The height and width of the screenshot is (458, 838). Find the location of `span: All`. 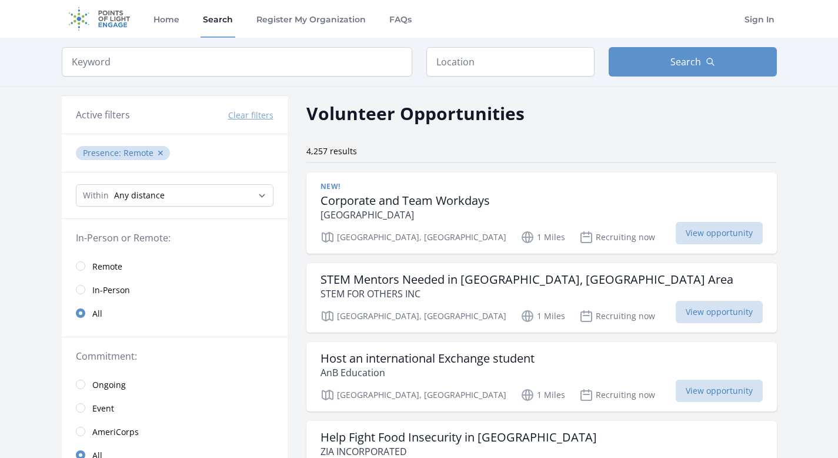

span: All is located at coordinates (97, 314).